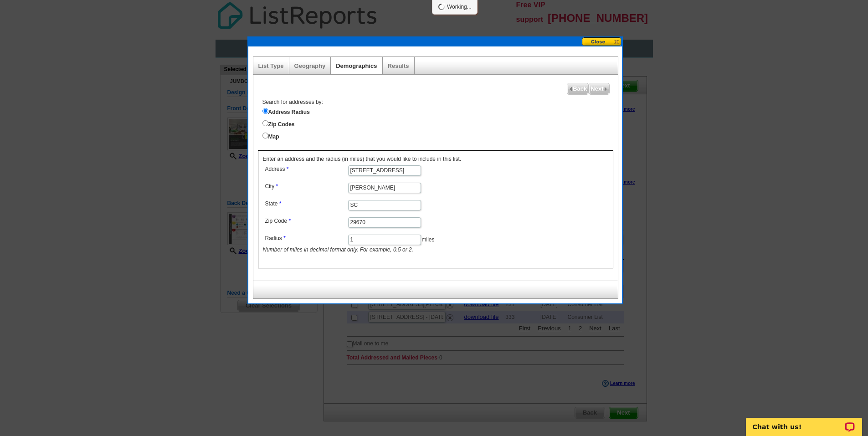  Describe the element at coordinates (578, 89) in the screenshot. I see `span: Back` at that location.